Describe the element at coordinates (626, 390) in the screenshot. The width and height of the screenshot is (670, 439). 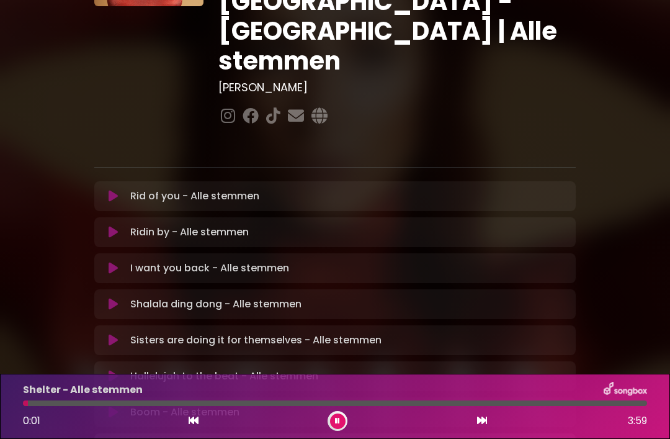
I see `img: songbox-logo-white.png` at that location.